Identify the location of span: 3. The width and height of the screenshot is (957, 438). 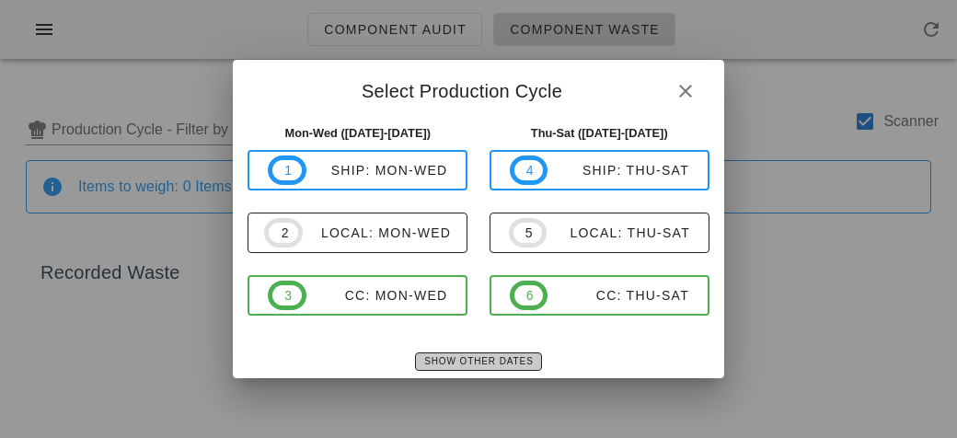
(287, 295).